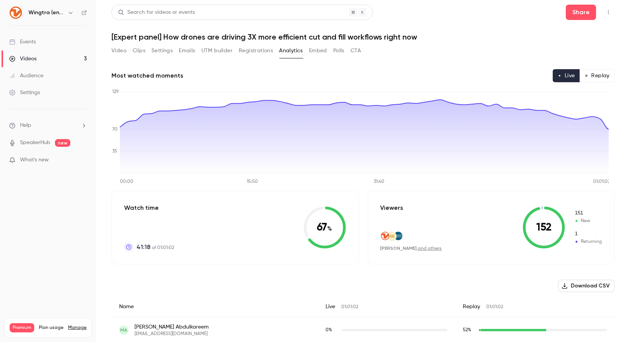 The height and width of the screenshot is (342, 630). What do you see at coordinates (48, 125) in the screenshot?
I see `li: help-dropdown-opener` at bounding box center [48, 125].